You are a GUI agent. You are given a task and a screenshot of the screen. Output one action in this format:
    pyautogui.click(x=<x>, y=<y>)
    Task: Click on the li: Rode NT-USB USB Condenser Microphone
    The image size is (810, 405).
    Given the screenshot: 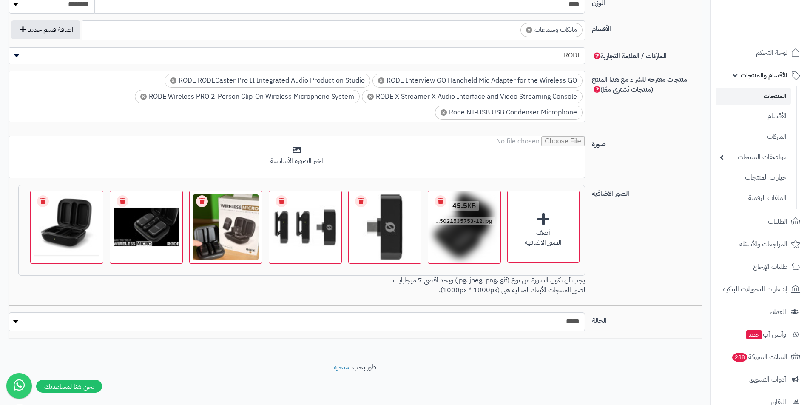 What is the action you would take?
    pyautogui.click(x=509, y=112)
    